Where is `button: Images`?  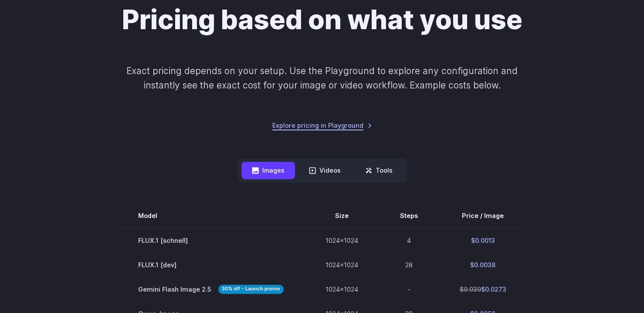 button: Images is located at coordinates (268, 170).